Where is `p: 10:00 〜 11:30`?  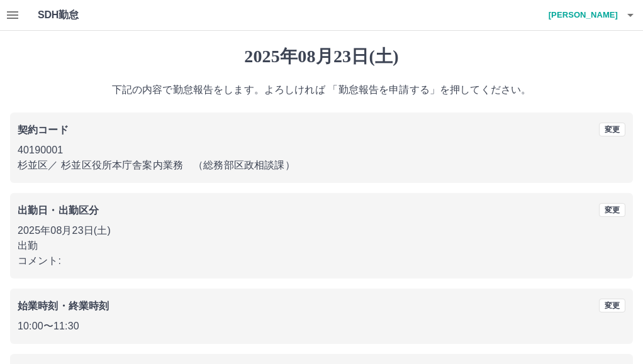 p: 10:00 〜 11:30 is located at coordinates (322, 327).